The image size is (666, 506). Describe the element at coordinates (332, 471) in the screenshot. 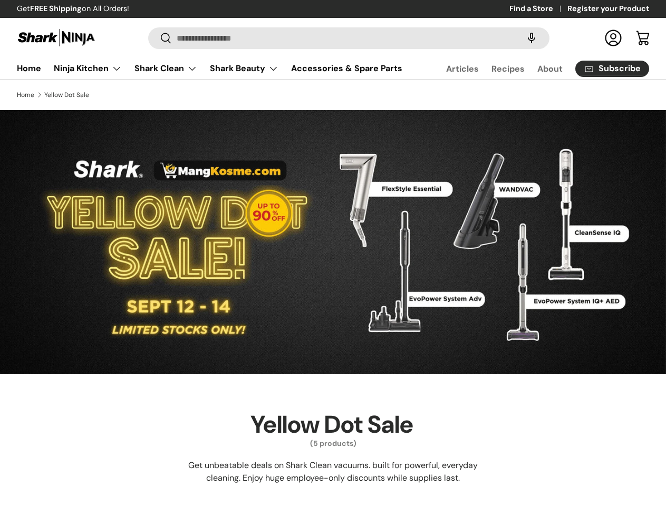

I see `span: Get unbeatable deals on Shark Clean vacuums. built for powerful, everyday cleaning. Enjoy huge em...` at that location.